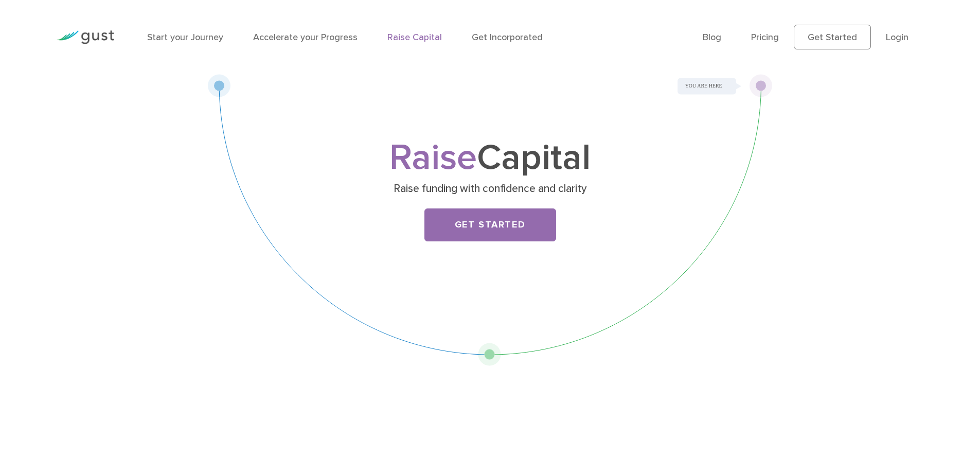 The image size is (980, 473). What do you see at coordinates (414, 37) in the screenshot?
I see `a: Raise Capital` at bounding box center [414, 37].